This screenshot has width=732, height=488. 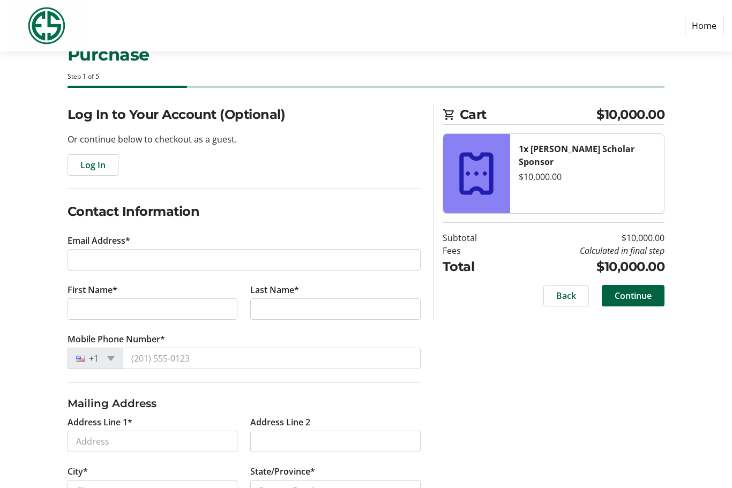 I want to click on button: Back, so click(x=566, y=296).